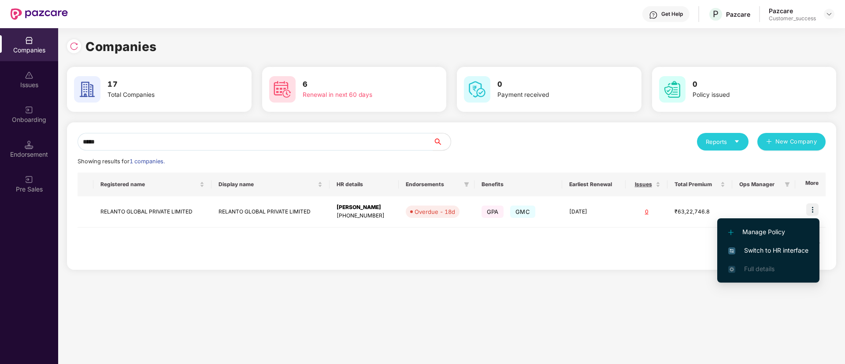 This screenshot has height=364, width=845. What do you see at coordinates (519, 185) in the screenshot?
I see `th: Benefits` at bounding box center [519, 185].